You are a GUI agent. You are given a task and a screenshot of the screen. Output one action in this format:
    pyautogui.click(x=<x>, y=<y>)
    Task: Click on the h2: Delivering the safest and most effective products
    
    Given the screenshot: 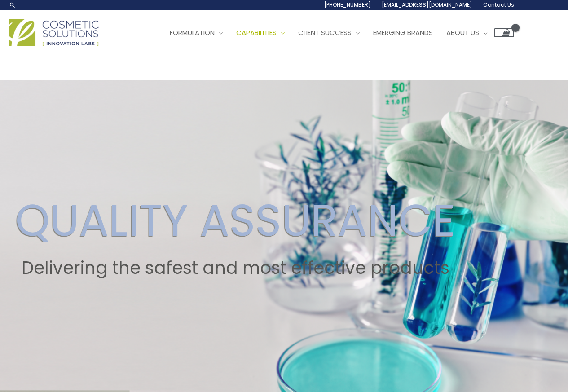 What is the action you would take?
    pyautogui.click(x=235, y=268)
    